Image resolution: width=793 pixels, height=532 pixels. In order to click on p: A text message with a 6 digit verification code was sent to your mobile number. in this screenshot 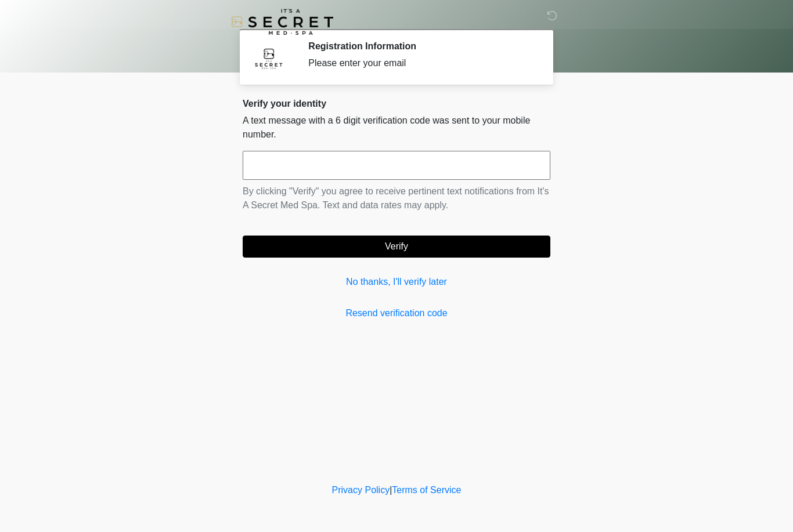, I will do `click(396, 127)`.